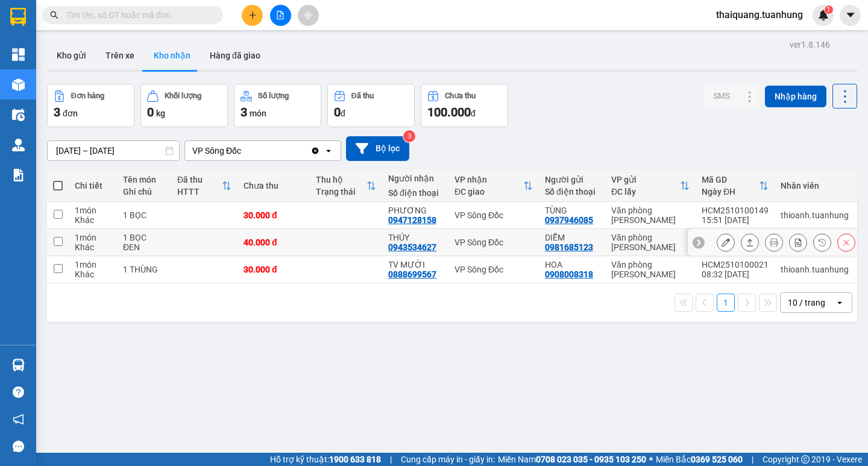 The height and width of the screenshot is (466, 868). Describe the element at coordinates (308, 15) in the screenshot. I see `span: aim` at that location.